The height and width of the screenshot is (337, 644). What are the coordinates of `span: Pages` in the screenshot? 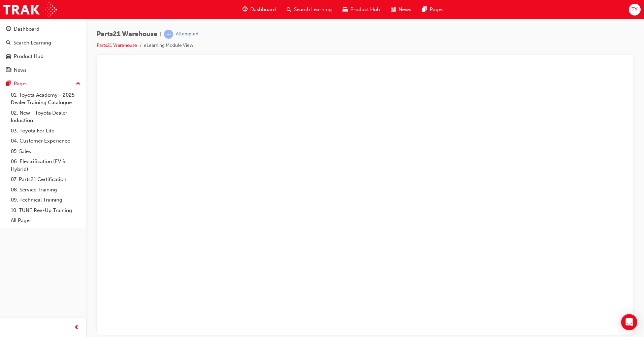 It's located at (437, 9).